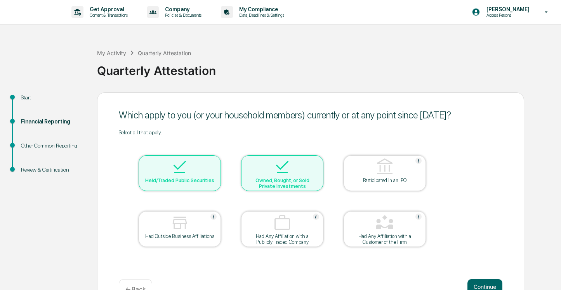 This screenshot has width=561, height=290. Describe the element at coordinates (53, 121) in the screenshot. I see `div: Financial Reporting` at that location.